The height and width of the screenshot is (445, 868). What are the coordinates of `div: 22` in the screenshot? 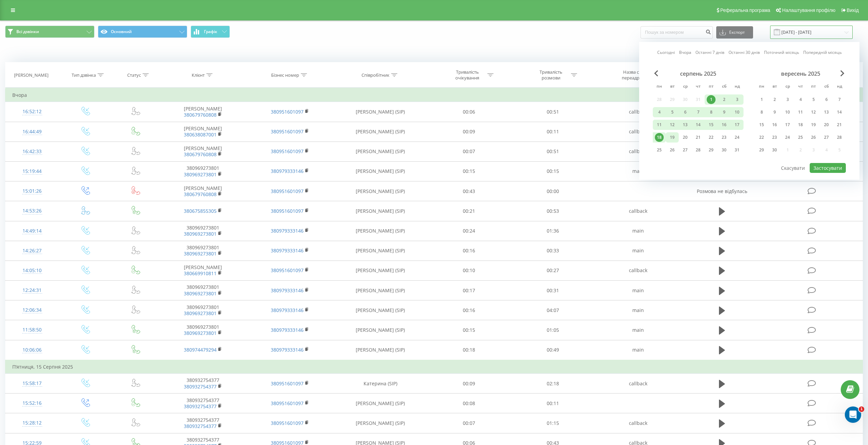 It's located at (711, 137).